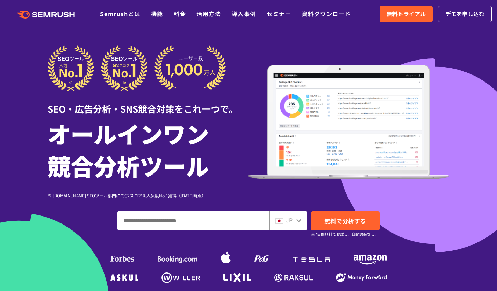 Image resolution: width=497 pixels, height=291 pixels. What do you see at coordinates (193, 221) in the screenshot?
I see `input: ドメイン、キーワードまたはURLを入力してください` at bounding box center [193, 221].